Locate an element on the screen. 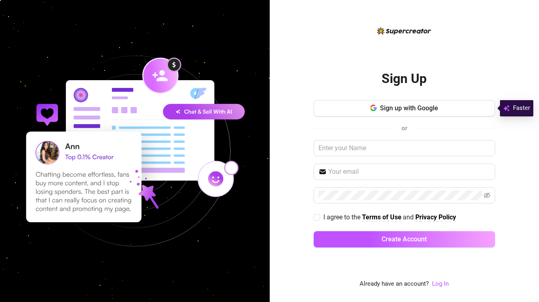 This screenshot has height=302, width=539. strong: Terms of Use is located at coordinates (381, 217).